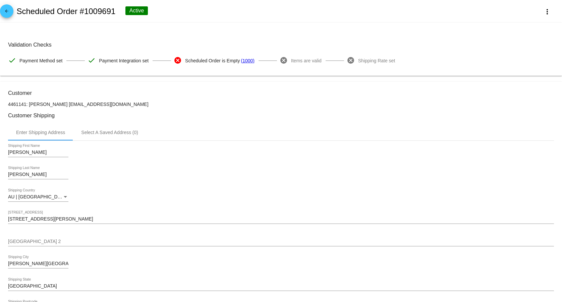  What do you see at coordinates (7, 13) in the screenshot?
I see `mat-icon: arrow_back` at bounding box center [7, 13].